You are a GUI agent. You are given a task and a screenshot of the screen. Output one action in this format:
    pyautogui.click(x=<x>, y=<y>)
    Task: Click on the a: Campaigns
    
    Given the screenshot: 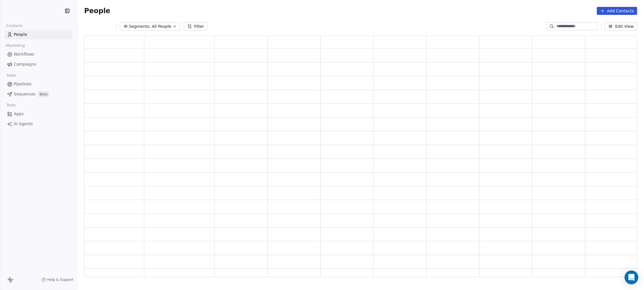 What is the action you would take?
    pyautogui.click(x=38, y=64)
    